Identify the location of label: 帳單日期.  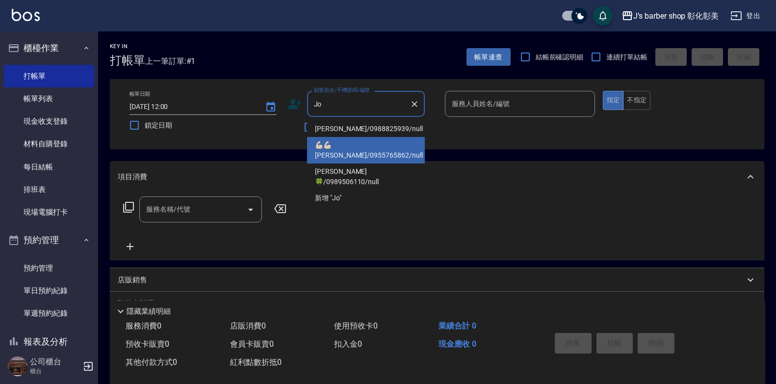
(140, 94).